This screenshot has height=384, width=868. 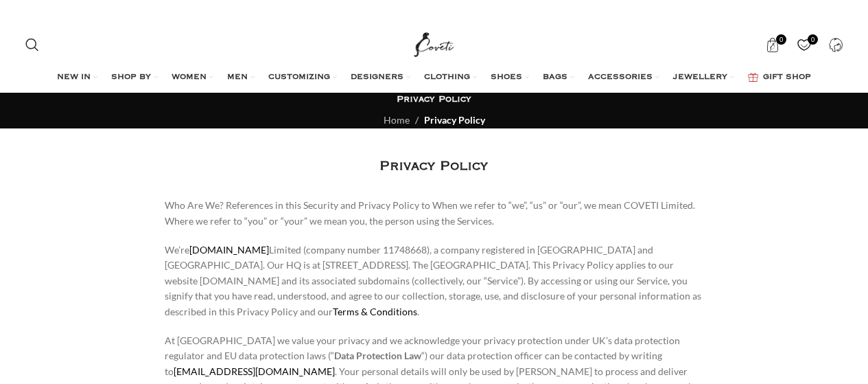 What do you see at coordinates (787, 78) in the screenshot?
I see `span: GIFT SHOP` at bounding box center [787, 78].